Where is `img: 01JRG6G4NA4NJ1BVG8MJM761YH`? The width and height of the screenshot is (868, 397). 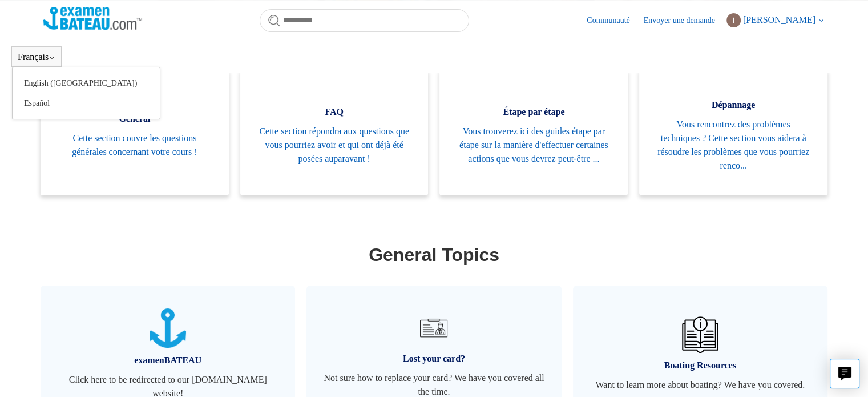
img: 01JRG6G4NA4NJ1BVG8MJM761YH is located at coordinates (434, 328).